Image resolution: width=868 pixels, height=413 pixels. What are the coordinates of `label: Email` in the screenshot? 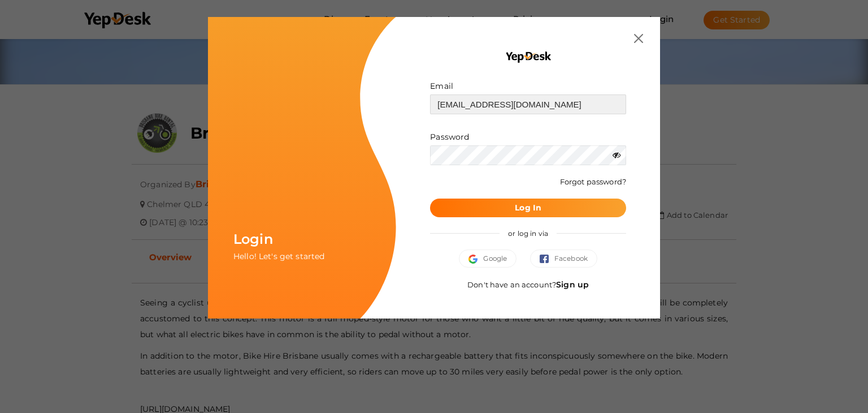 It's located at (441, 86).